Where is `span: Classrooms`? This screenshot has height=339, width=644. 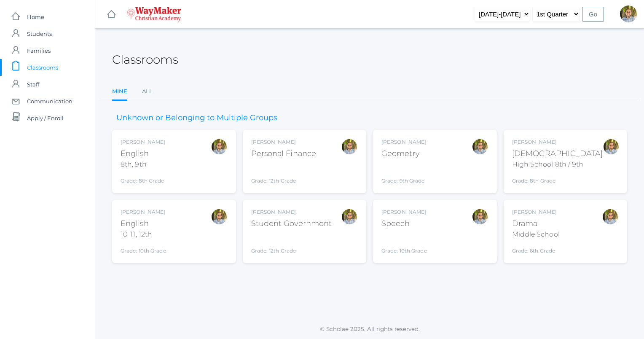
span: Classrooms is located at coordinates (43, 68).